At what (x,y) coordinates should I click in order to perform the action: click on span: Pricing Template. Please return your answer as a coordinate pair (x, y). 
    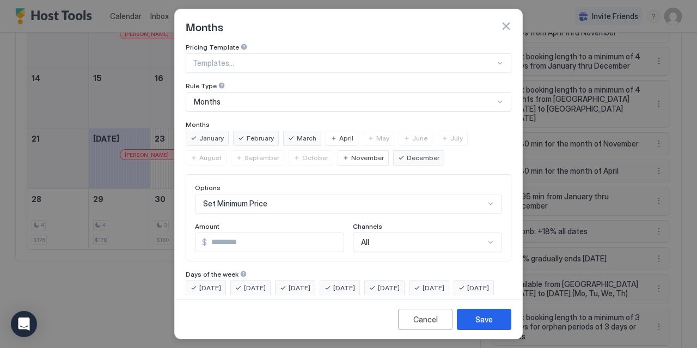
    Looking at the image, I should click on (212, 47).